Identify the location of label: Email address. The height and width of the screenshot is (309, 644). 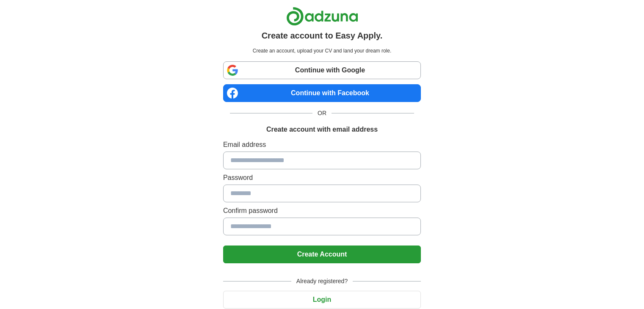
(322, 145).